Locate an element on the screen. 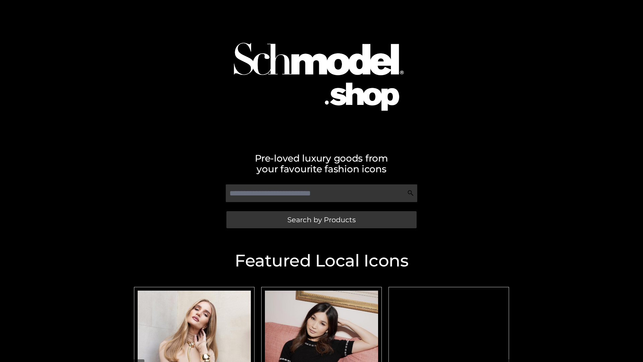 The image size is (643, 362). h2: Pre-loved luxury goods from your favourite fashion icons is located at coordinates (321, 163).